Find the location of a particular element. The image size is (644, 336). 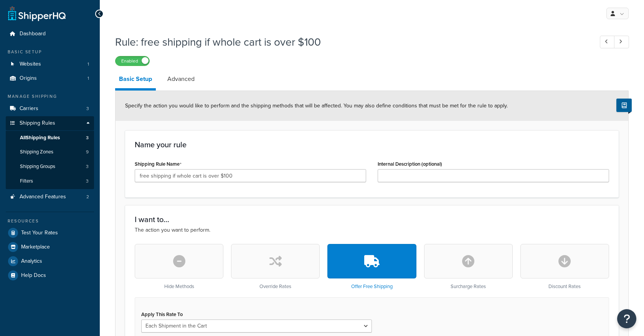

div: Hide Methods is located at coordinates (179, 266).